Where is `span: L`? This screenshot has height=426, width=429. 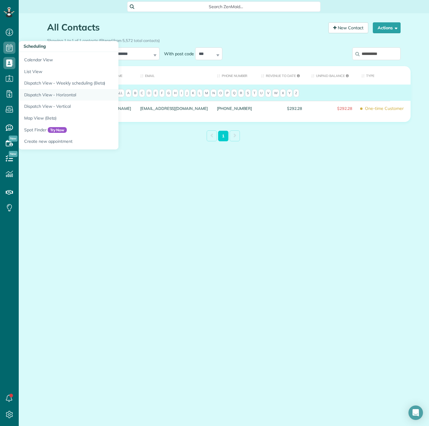 span: L is located at coordinates (200, 93).